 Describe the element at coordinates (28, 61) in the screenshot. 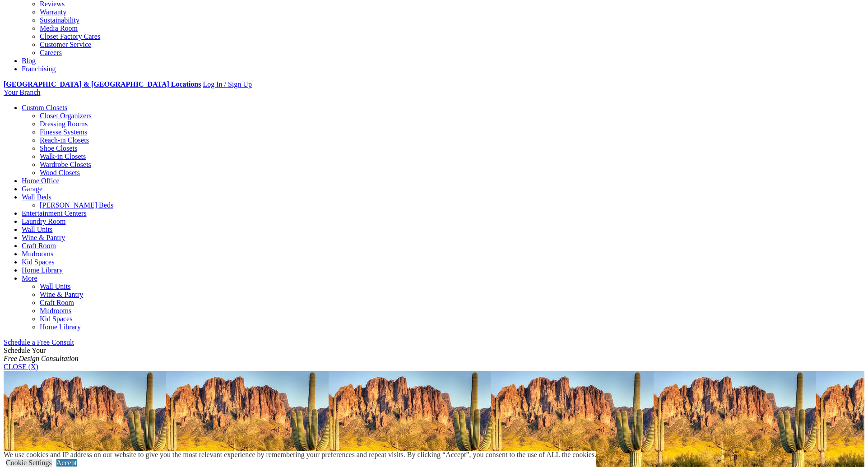

I see `a: Blog` at that location.